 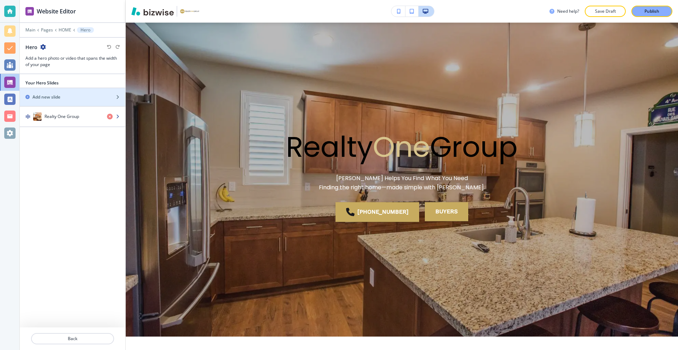 What do you see at coordinates (65, 30) in the screenshot?
I see `button: HOME` at bounding box center [65, 30].